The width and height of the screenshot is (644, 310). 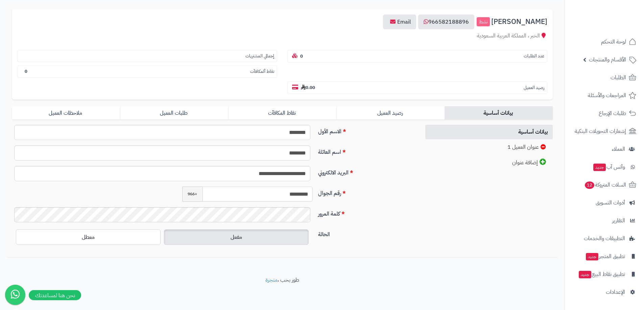 What do you see at coordinates (604, 96) in the screenshot?
I see `a: المراجعات والأسئلة` at bounding box center [604, 96].